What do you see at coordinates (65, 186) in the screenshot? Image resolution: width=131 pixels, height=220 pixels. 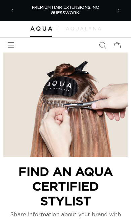 I see `p: Find an AQUA Certified Stylist` at bounding box center [65, 186].